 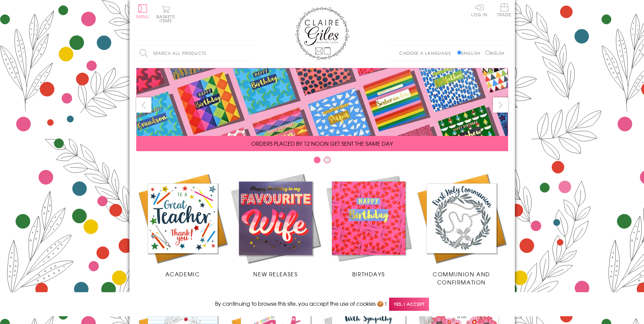 I want to click on input: Welsh, so click(x=487, y=52).